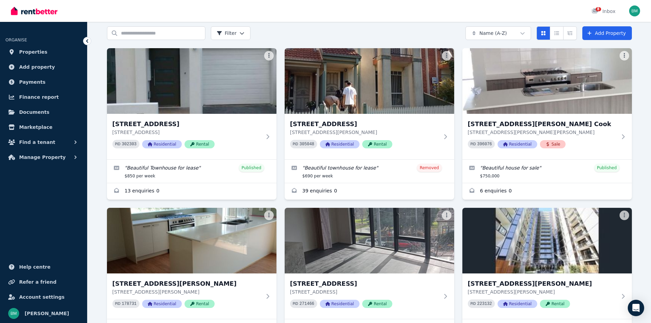 This screenshot has height=323, width=651. Describe the element at coordinates (547, 171) in the screenshot. I see `a: Edit listing: Beautiful house for sale` at that location.